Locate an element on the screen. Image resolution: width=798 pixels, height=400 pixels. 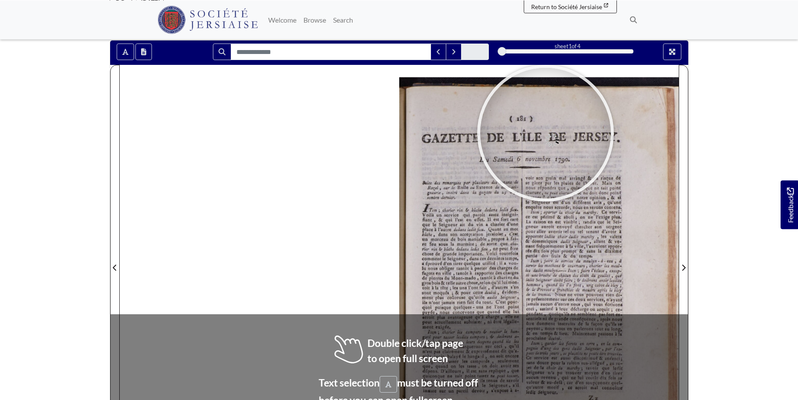
button: Search is located at coordinates (222, 52).